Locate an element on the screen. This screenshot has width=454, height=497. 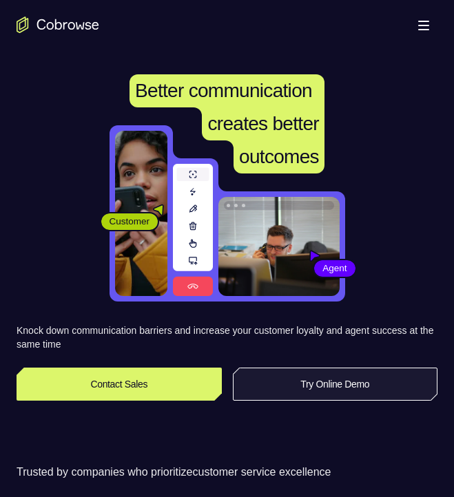
span: creates better is located at coordinates (262, 123).